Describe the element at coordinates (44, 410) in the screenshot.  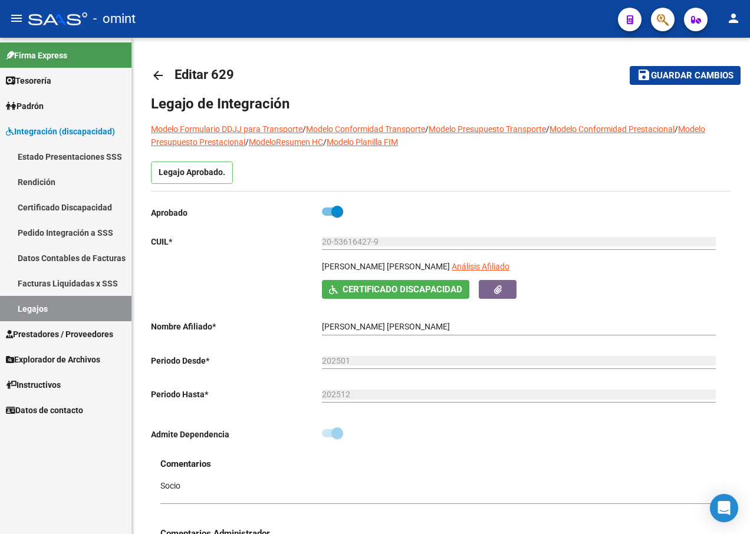
I see `span: Datos de contacto` at that location.